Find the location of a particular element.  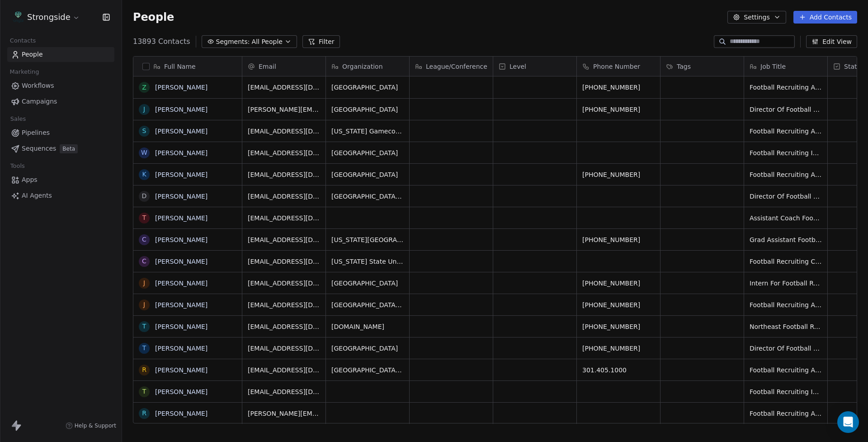

a: Help & Support is located at coordinates (91, 426).